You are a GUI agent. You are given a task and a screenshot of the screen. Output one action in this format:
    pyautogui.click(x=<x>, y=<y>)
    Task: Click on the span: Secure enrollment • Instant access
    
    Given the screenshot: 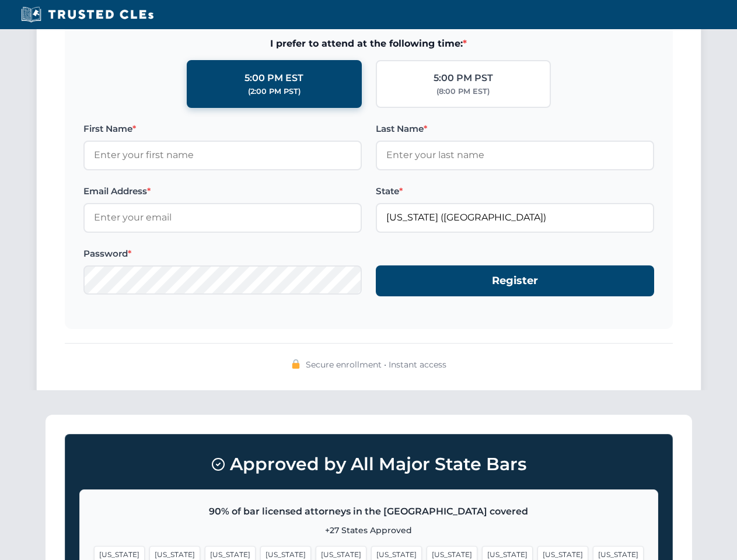 What is the action you would take?
    pyautogui.click(x=375, y=364)
    